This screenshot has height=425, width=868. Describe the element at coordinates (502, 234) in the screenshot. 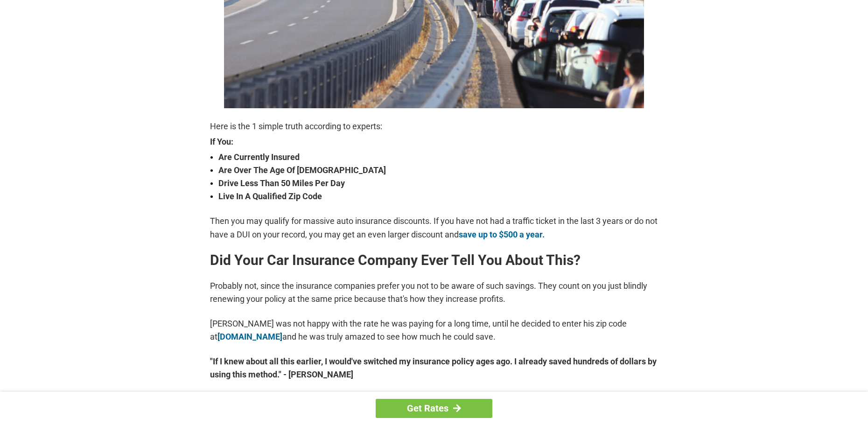

I see `a: save up to $500 a year.` at that location.